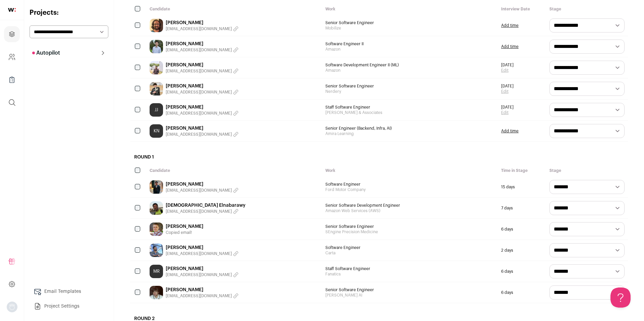 The image size is (644, 321). Describe the element at coordinates (46, 53) in the screenshot. I see `p: Autopilot` at that location.